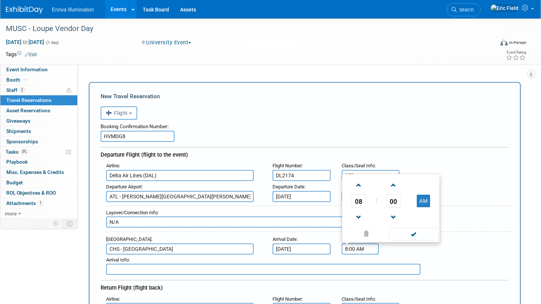 This screenshot has width=541, height=304. I want to click on span: Arrival Date, so click(284, 239).